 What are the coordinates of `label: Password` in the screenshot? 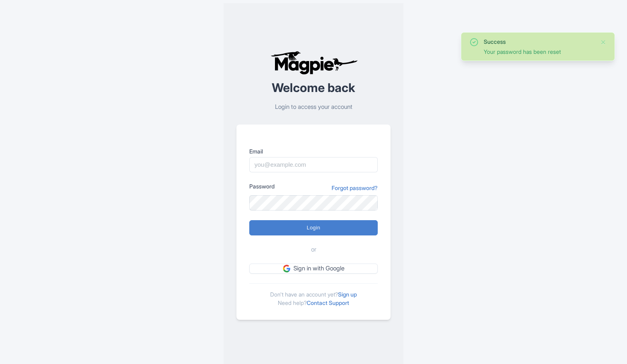 It's located at (262, 186).